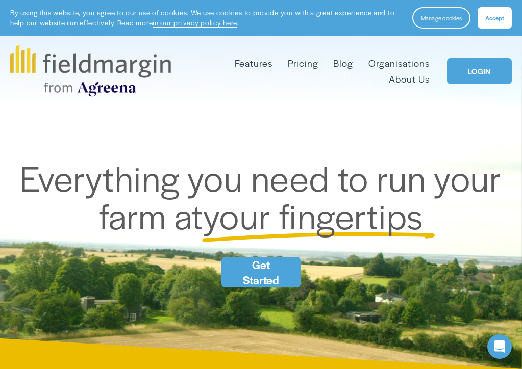 This screenshot has height=369, width=522. What do you see at coordinates (409, 79) in the screenshot?
I see `a: About Us` at bounding box center [409, 79].